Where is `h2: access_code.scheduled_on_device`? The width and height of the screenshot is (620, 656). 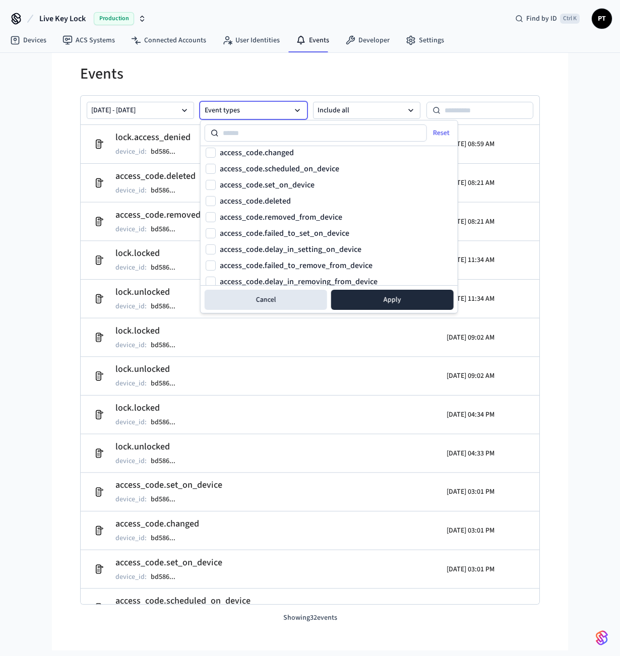
h2: access_code.scheduled_on_device is located at coordinates (183, 601).